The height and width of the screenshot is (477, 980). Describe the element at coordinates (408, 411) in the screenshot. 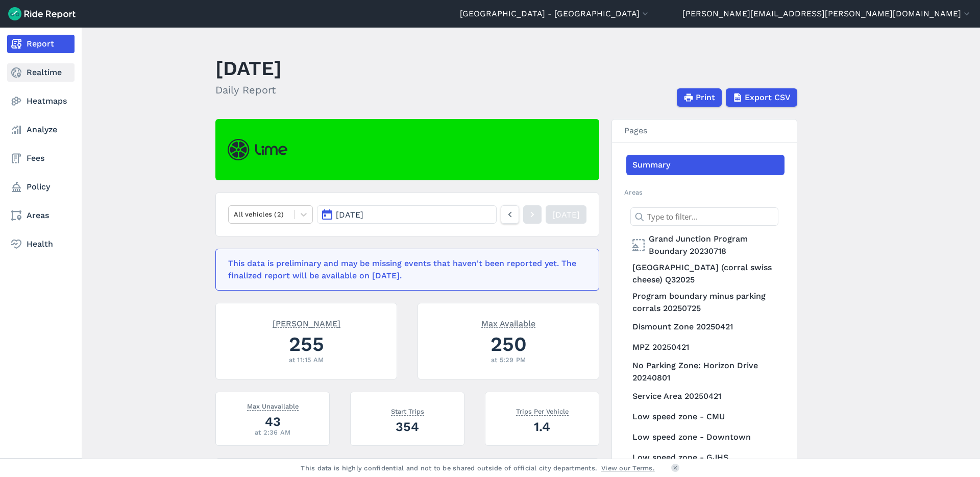

I see `span: Start Trips` at that location.